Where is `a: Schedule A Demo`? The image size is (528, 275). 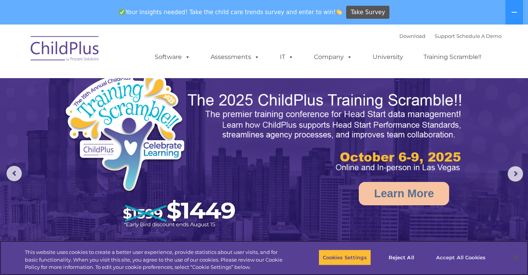
a: Schedule A Demo is located at coordinates (479, 36).